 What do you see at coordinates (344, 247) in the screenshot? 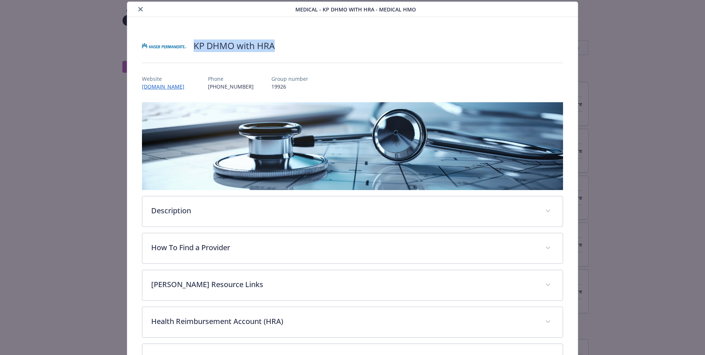
I see `p: How To Find a Provider` at bounding box center [344, 247].